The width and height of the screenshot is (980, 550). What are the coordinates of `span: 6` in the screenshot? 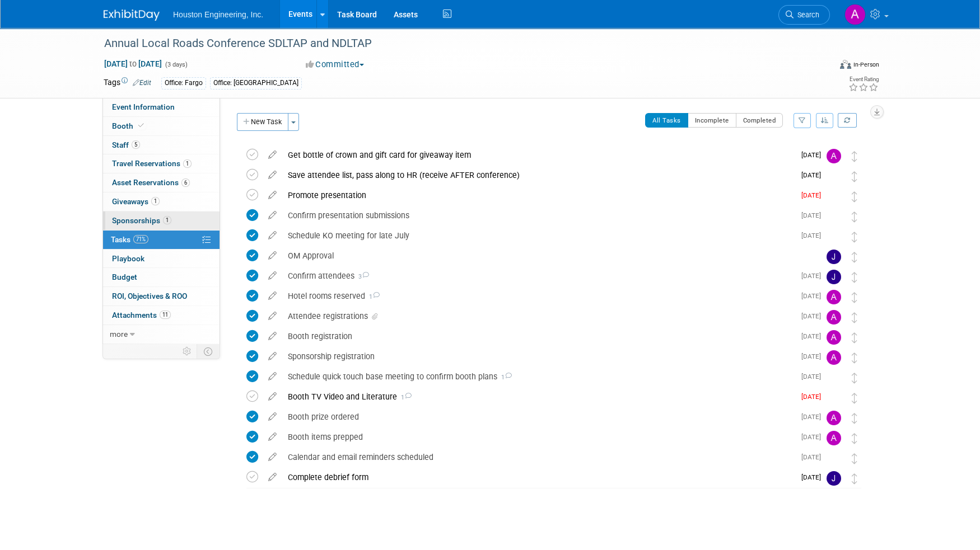 It's located at (185, 182).